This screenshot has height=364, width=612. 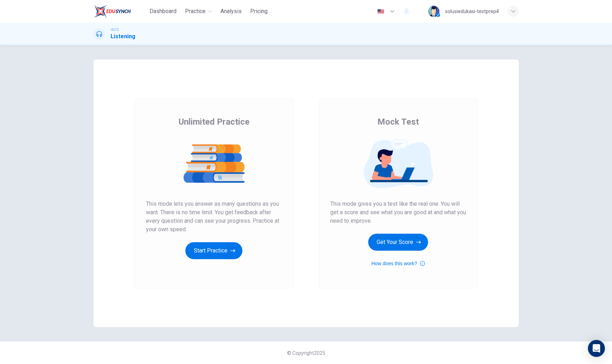 What do you see at coordinates (259, 11) in the screenshot?
I see `span: Pricing` at bounding box center [259, 11].